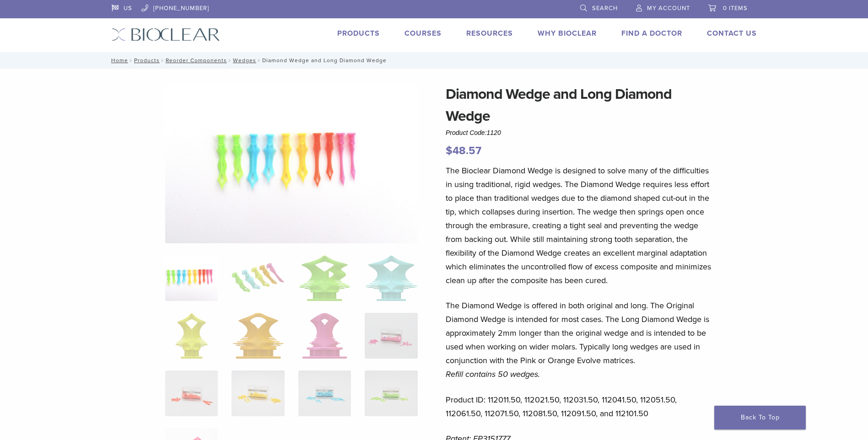 The image size is (868, 440). What do you see at coordinates (324, 335) in the screenshot?
I see `img: Diamond Wedge and Long Diamond Wedge - Image 7` at bounding box center [324, 335].